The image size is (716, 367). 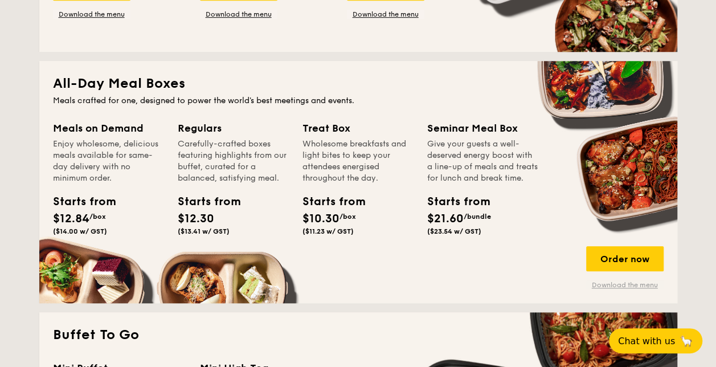 I want to click on div: Give your guests a well-deserved energy boost with a line-up of meals and treats for lunch and br..., so click(x=483, y=161).